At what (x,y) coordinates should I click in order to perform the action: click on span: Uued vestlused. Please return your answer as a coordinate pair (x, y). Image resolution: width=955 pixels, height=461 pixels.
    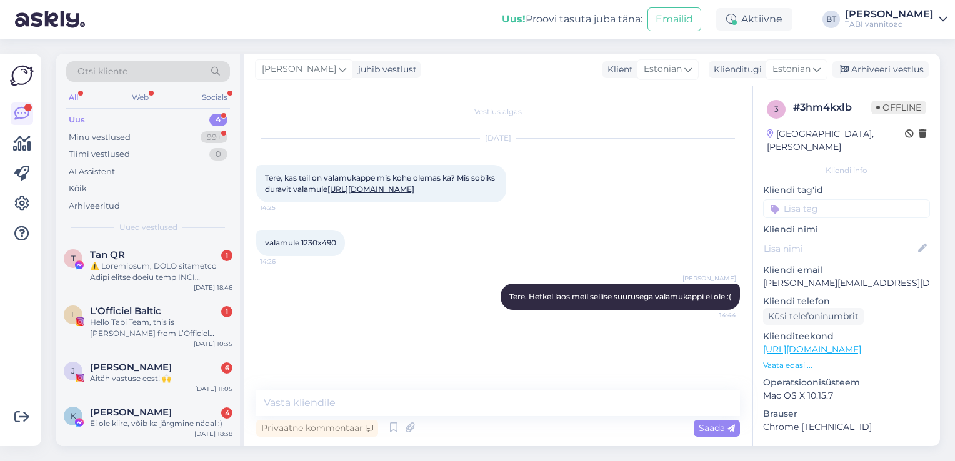
    Looking at the image, I should click on (148, 228).